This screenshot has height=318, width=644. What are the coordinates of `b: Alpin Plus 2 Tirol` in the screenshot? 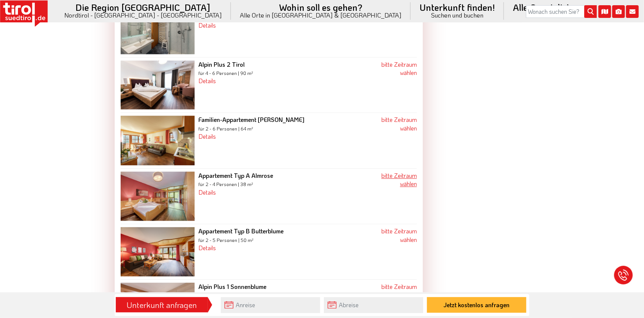 It's located at (221, 64).